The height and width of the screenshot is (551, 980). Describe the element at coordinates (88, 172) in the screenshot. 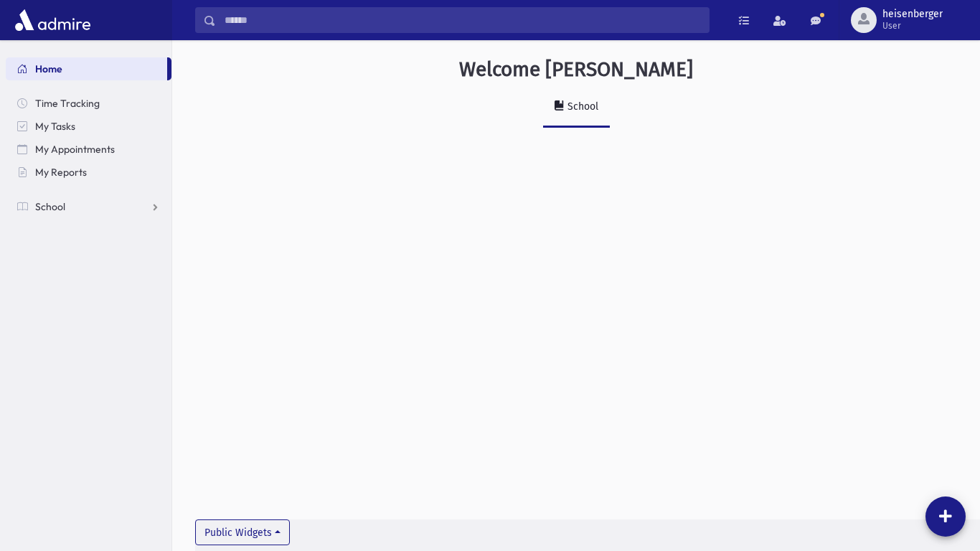

I see `a: My Reports` at that location.